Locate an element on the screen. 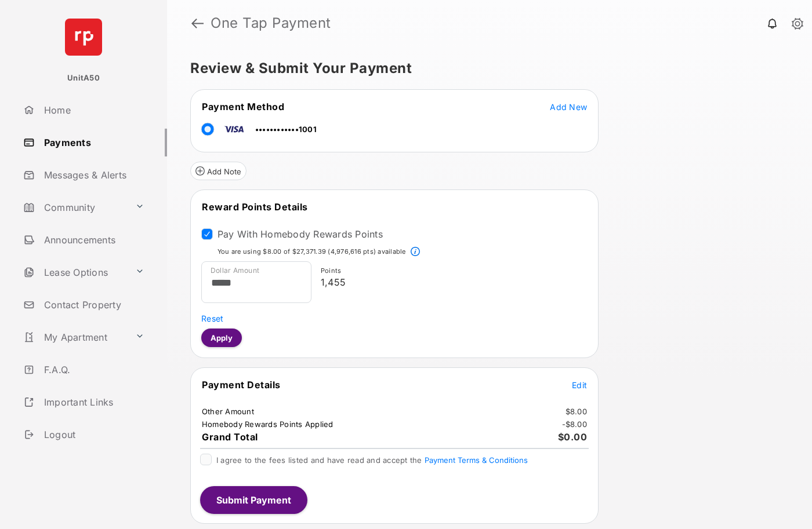 The image size is (812, 529). p: UnitA50 is located at coordinates (84, 79).